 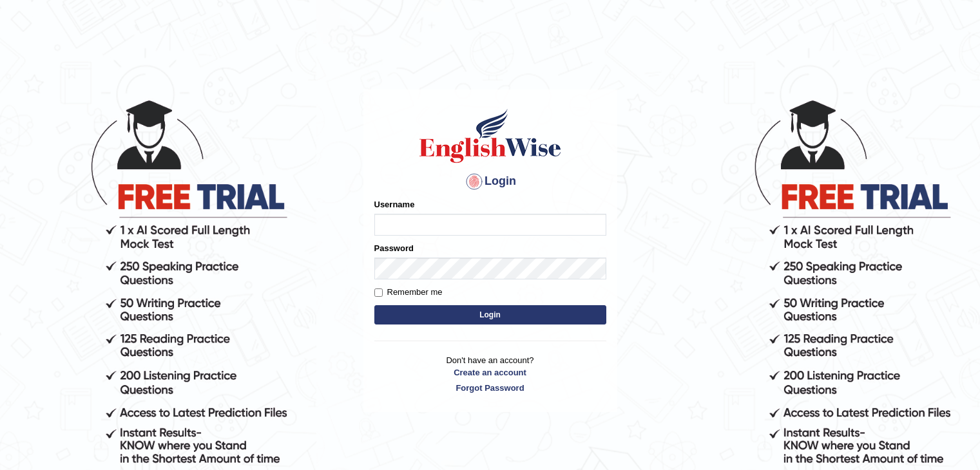 I want to click on img: Logo of English Wise sign in for intelligent practice with AI, so click(x=490, y=136).